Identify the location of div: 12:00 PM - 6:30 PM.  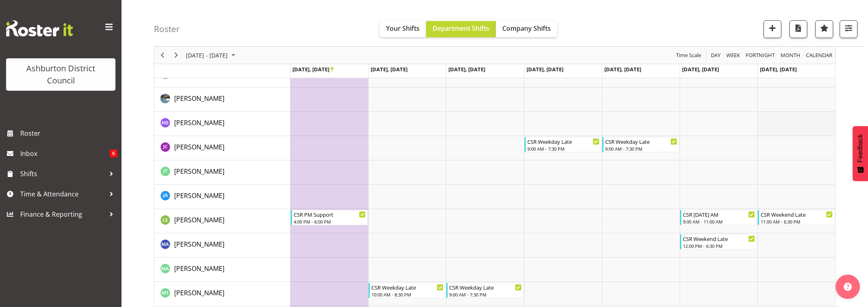
(719, 245).